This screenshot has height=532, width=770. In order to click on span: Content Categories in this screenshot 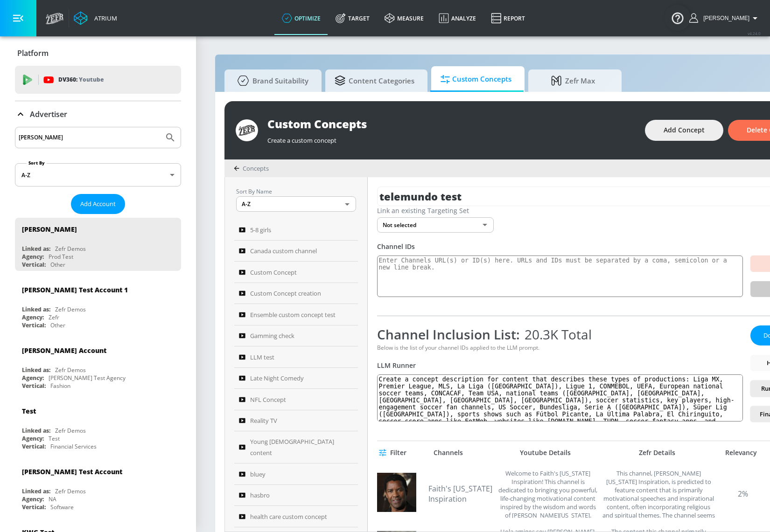, I will do `click(374, 81)`.